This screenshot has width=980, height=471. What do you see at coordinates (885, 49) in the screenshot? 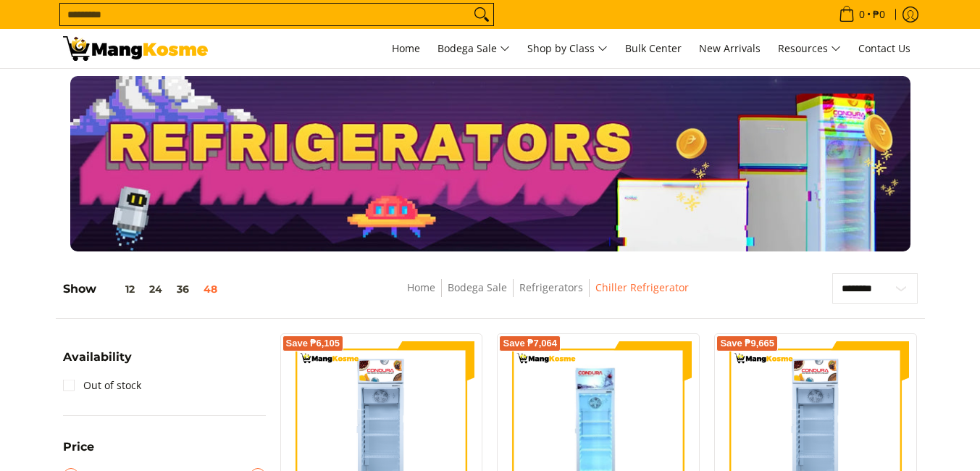
I see `a: Contact Us` at bounding box center [885, 49].